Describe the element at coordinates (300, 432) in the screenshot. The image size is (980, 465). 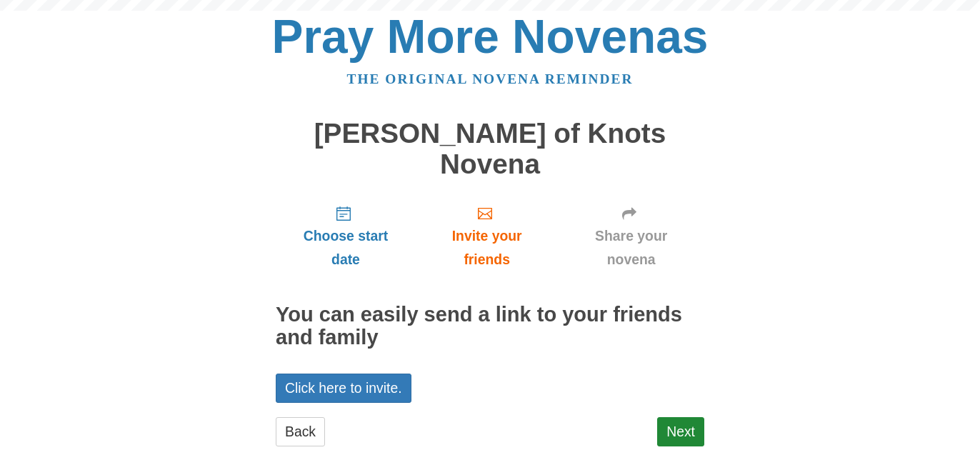
I see `a: Back` at that location.